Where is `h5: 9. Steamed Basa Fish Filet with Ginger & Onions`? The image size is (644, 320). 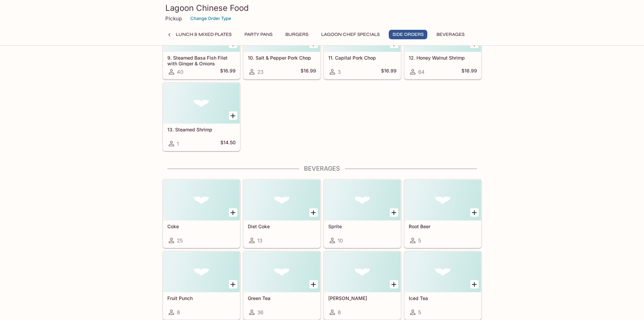
h5: 9. Steamed Basa Fish Filet with Ginger & Onions is located at coordinates (202, 60).